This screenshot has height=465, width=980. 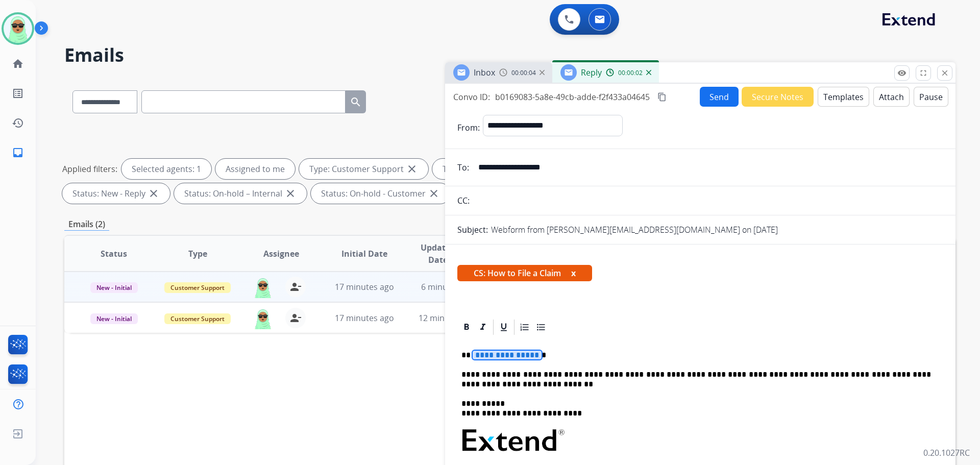 I want to click on p: To:, so click(x=463, y=167).